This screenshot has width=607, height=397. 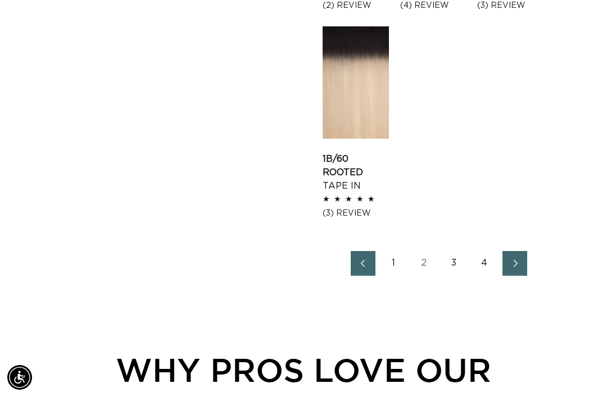 What do you see at coordinates (484, 264) in the screenshot?
I see `a: Page 4` at bounding box center [484, 264].